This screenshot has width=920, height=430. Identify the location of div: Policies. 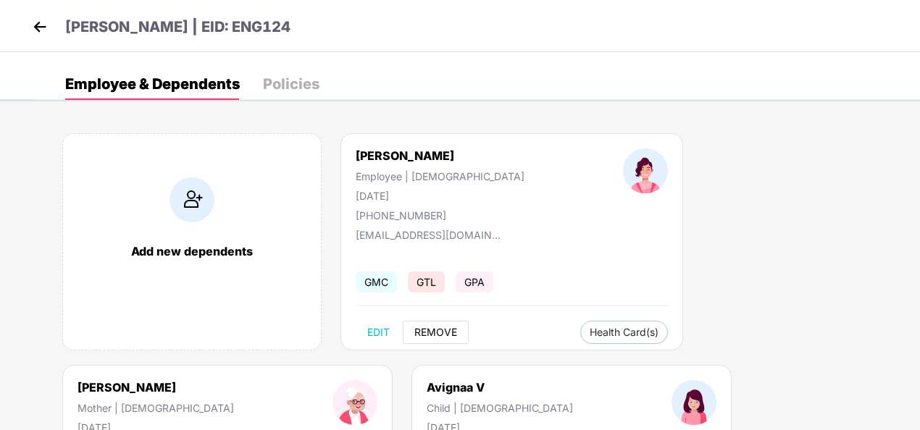
(291, 84).